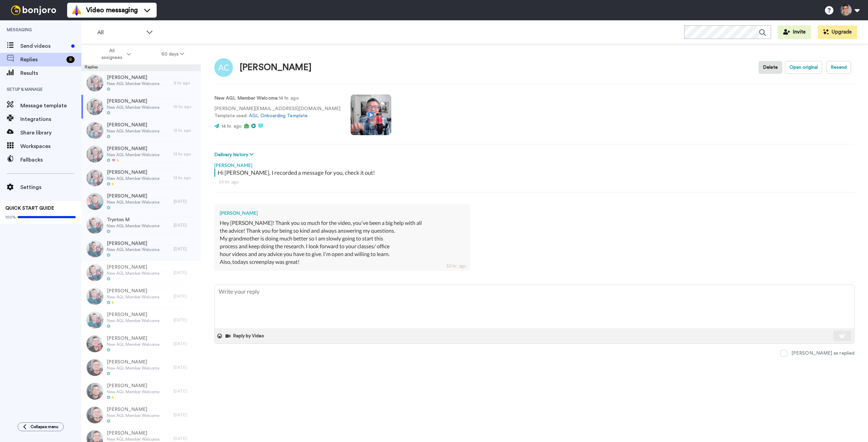  Describe the element at coordinates (115, 55) in the screenshot. I see `button: All assignees` at that location.